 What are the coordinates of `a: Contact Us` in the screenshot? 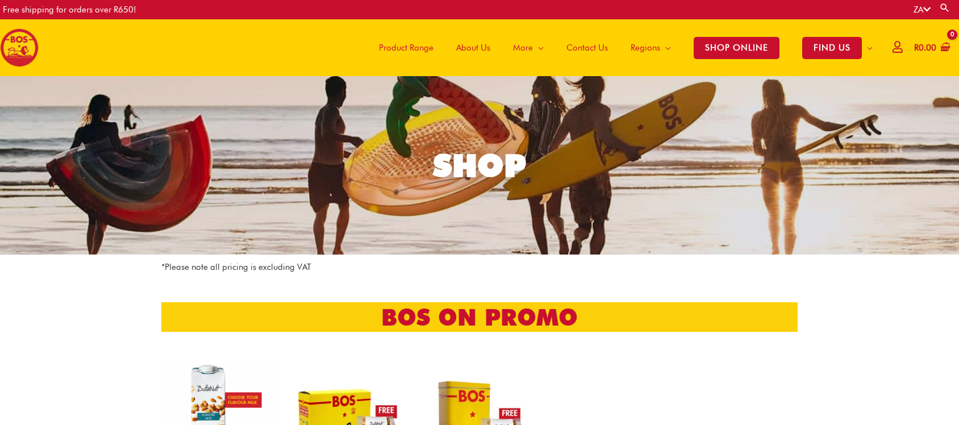 It's located at (587, 48).